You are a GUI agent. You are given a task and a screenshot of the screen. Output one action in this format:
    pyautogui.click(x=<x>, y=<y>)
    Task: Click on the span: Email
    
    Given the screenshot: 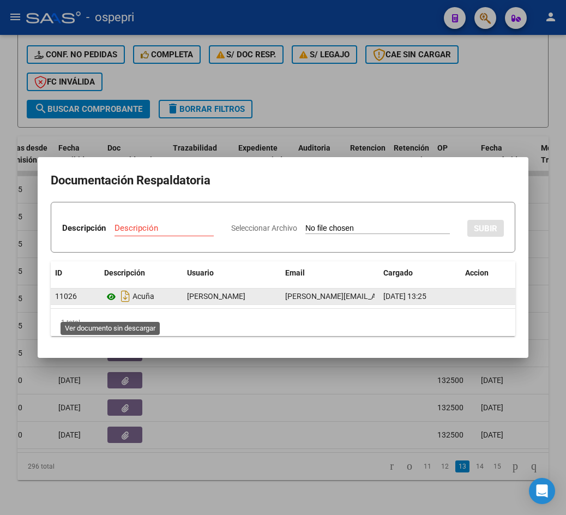 What is the action you would take?
    pyautogui.click(x=295, y=273)
    